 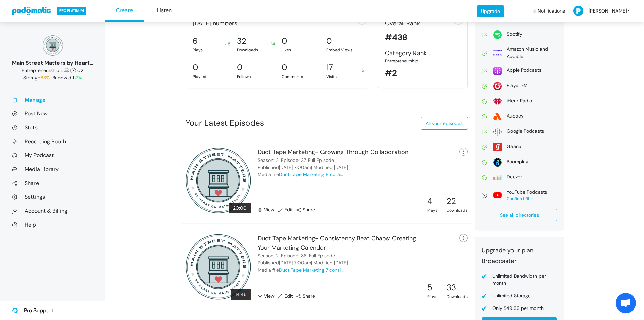 What do you see at coordinates (339, 243) in the screenshot?
I see `div: Duct Tape Marketing- Consistency Beat Chaos: Creating Your Marketing Calendar` at bounding box center [339, 243].